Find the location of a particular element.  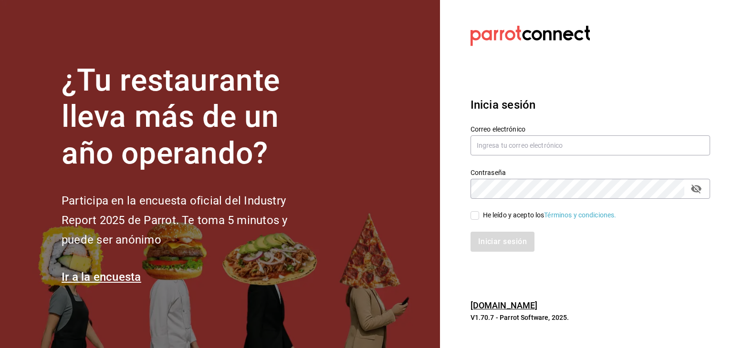

a: Términos y condiciones. is located at coordinates (579, 215).